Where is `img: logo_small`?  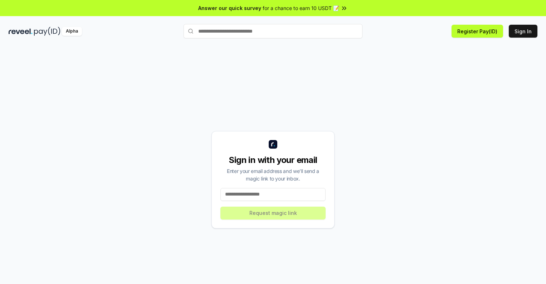
img: logo_small is located at coordinates (273, 144).